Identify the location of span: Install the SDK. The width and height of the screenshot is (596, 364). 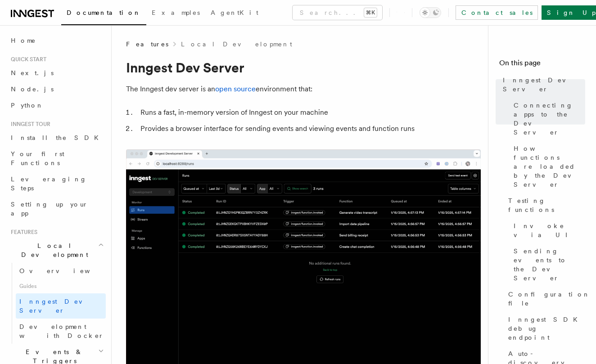
(57, 138).